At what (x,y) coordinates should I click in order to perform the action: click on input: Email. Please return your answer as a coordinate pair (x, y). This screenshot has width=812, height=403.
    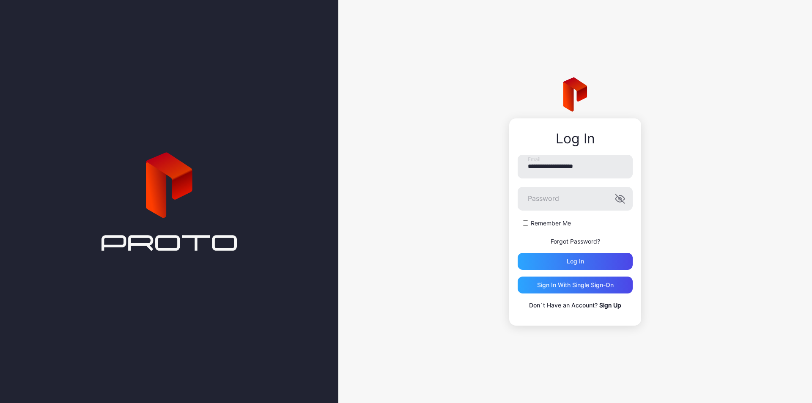
    Looking at the image, I should click on (575, 167).